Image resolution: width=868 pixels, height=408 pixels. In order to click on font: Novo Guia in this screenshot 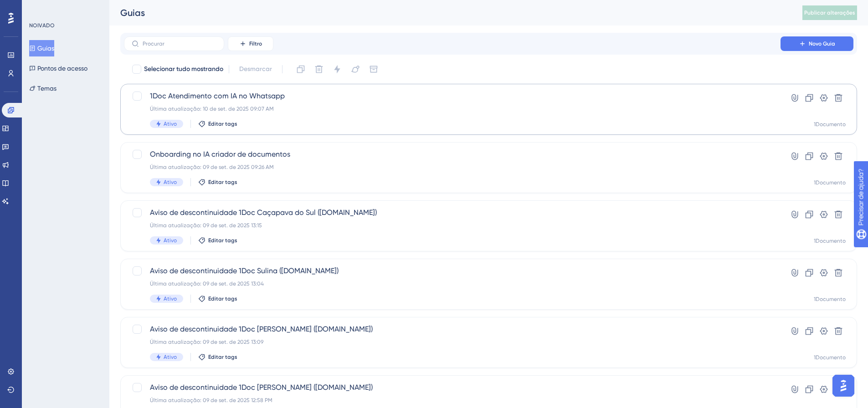, I will do `click(822, 44)`.